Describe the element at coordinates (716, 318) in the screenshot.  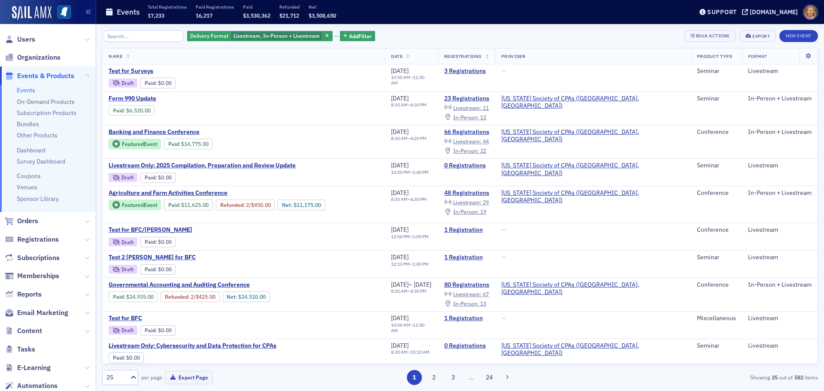
I see `div: Miscellaneous` at that location.